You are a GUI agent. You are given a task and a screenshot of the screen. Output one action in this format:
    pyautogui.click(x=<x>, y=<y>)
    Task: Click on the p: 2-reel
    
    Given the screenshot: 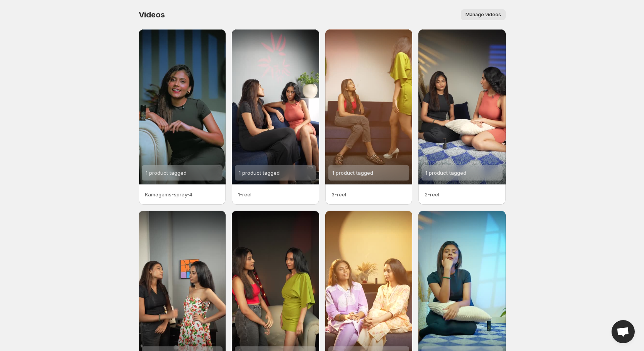 What is the action you would take?
    pyautogui.click(x=462, y=195)
    